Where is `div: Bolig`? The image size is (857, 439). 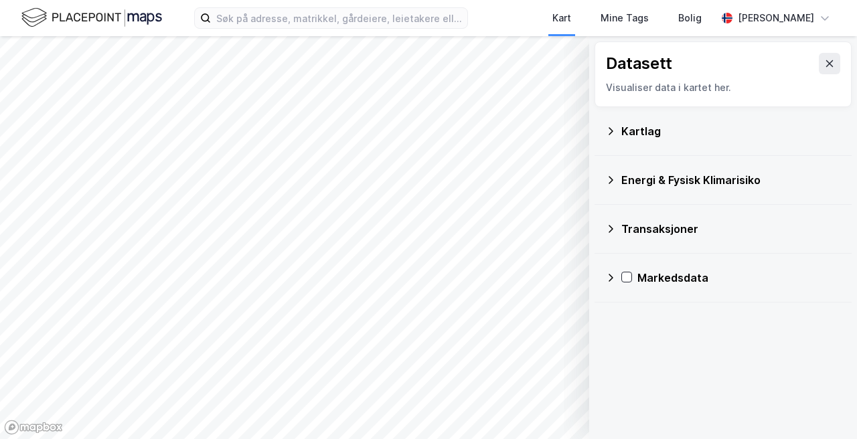
div: Bolig is located at coordinates (689, 18).